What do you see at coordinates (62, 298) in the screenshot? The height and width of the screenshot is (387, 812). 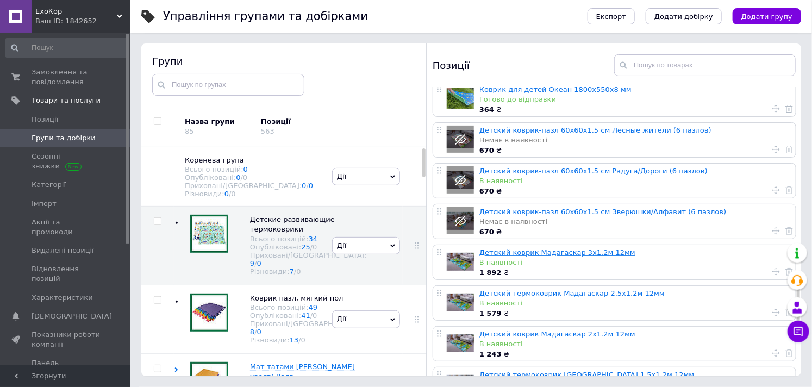 I see `span: Характеристики` at bounding box center [62, 298].